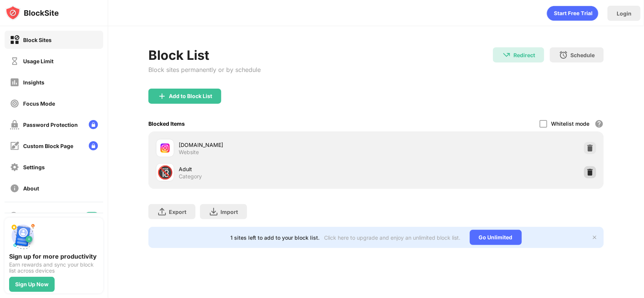  I want to click on div: Focus Mode, so click(39, 103).